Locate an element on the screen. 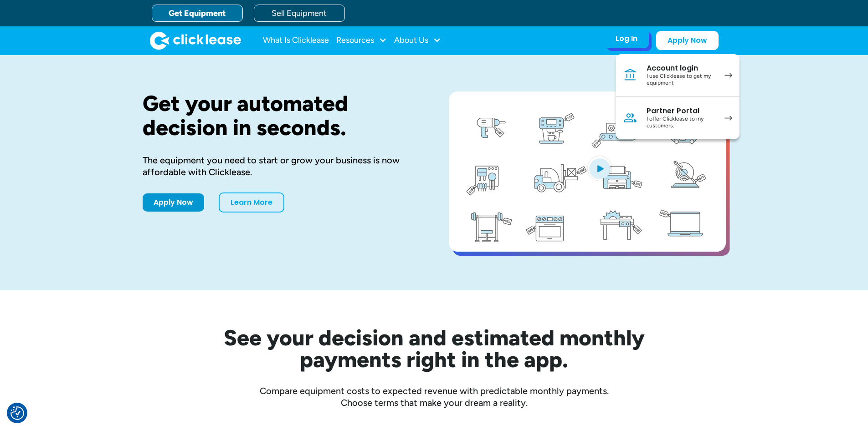 The image size is (868, 430). img: Bank icon is located at coordinates (630, 75).